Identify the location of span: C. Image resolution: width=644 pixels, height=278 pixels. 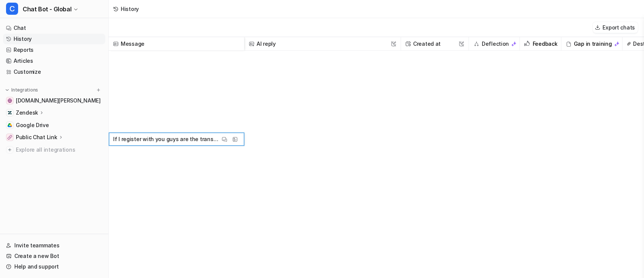
(12, 9).